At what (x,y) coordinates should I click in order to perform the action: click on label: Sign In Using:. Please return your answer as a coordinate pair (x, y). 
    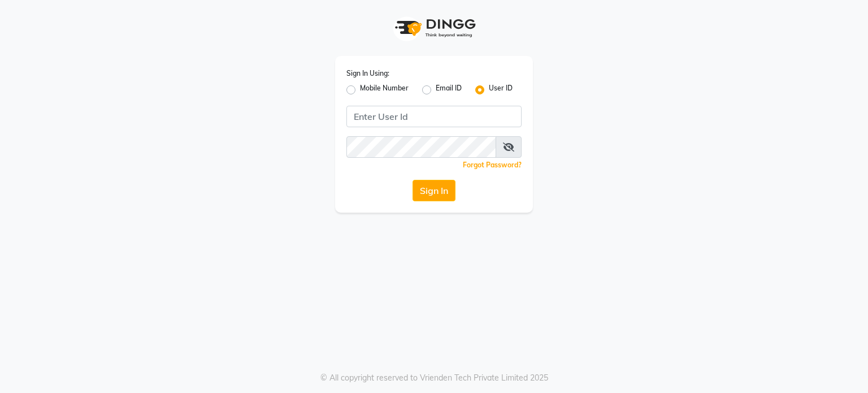
    Looking at the image, I should click on (368, 74).